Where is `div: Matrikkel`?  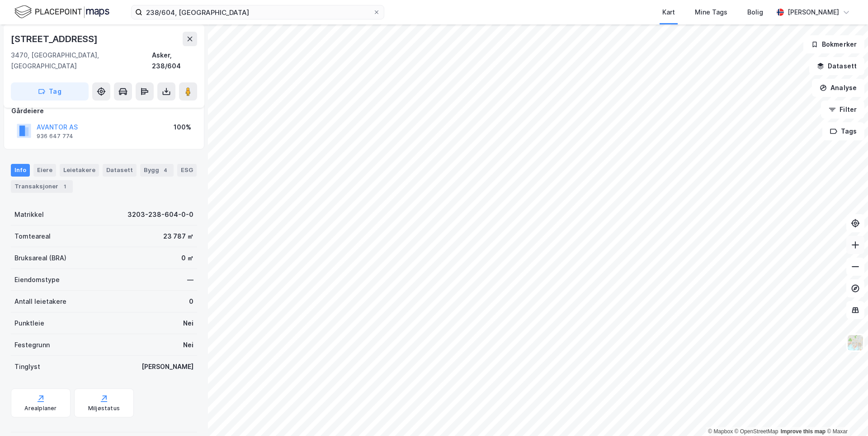
div: Matrikkel is located at coordinates (29, 215).